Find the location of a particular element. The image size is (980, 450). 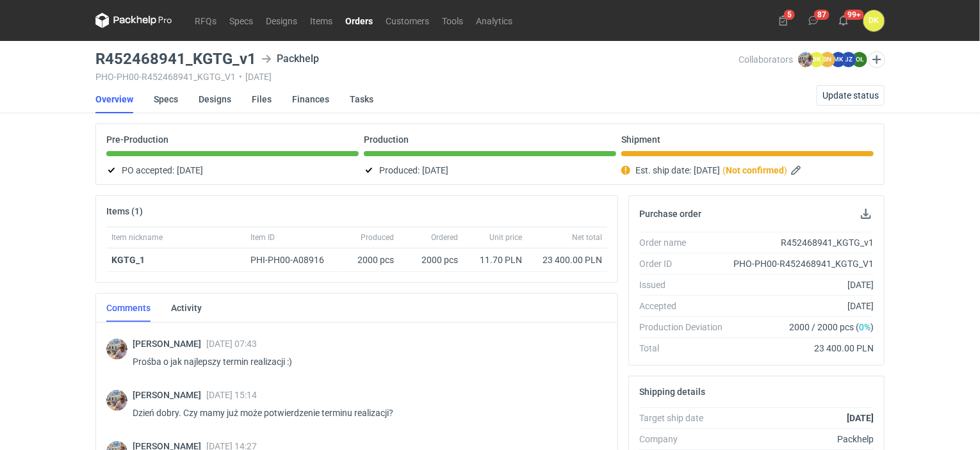

button: Edit estimated shipping date is located at coordinates (798, 170).